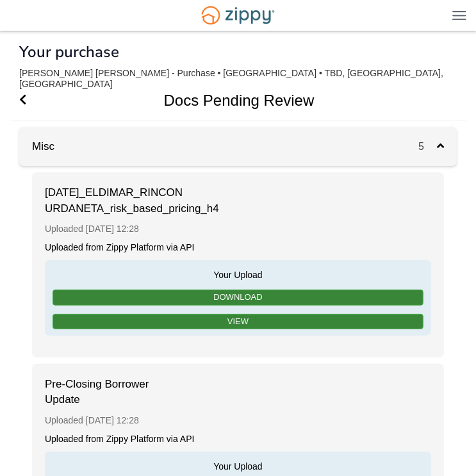 This screenshot has width=476, height=476. What do you see at coordinates (428, 146) in the screenshot?
I see `span: 5` at bounding box center [428, 146].